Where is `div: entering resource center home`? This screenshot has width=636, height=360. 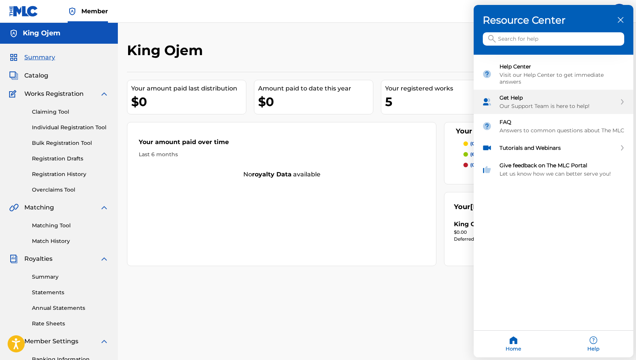 div: entering resource center home is located at coordinates (554, 118).